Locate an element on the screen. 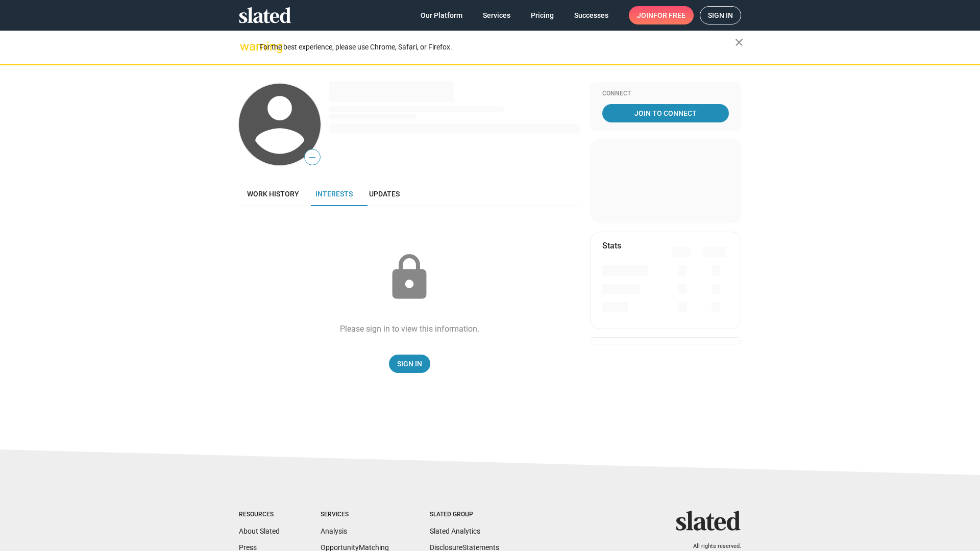  span: Join is located at coordinates (661, 15).